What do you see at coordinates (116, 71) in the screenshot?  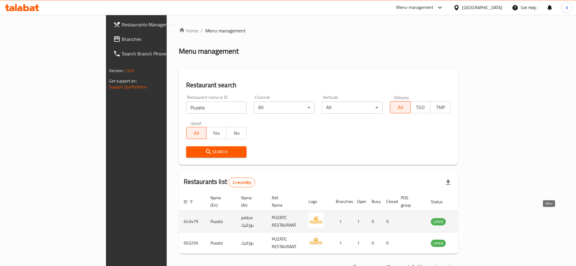 I see `span: Version:` at bounding box center [116, 71].